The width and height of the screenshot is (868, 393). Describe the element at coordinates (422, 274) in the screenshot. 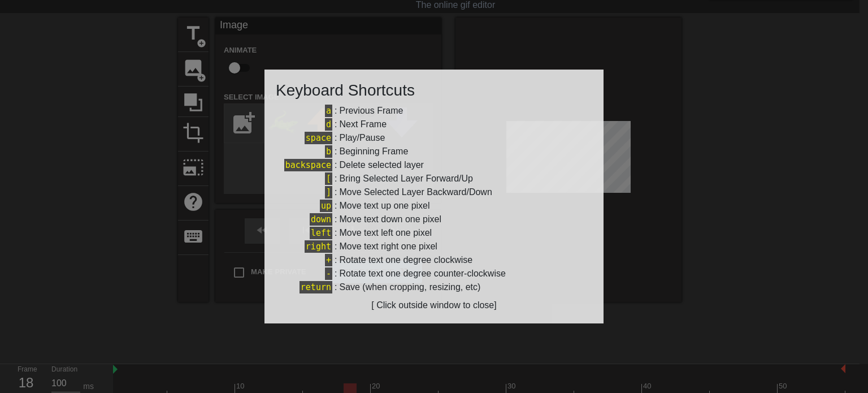

I see `div: Rotate text one degree counter-clockwise` at that location.